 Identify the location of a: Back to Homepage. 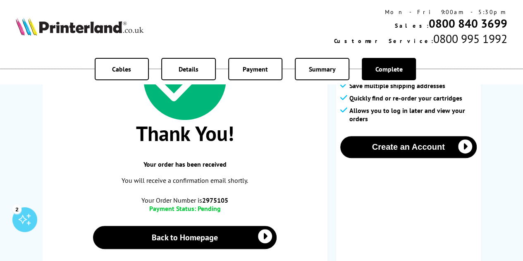
(185, 237).